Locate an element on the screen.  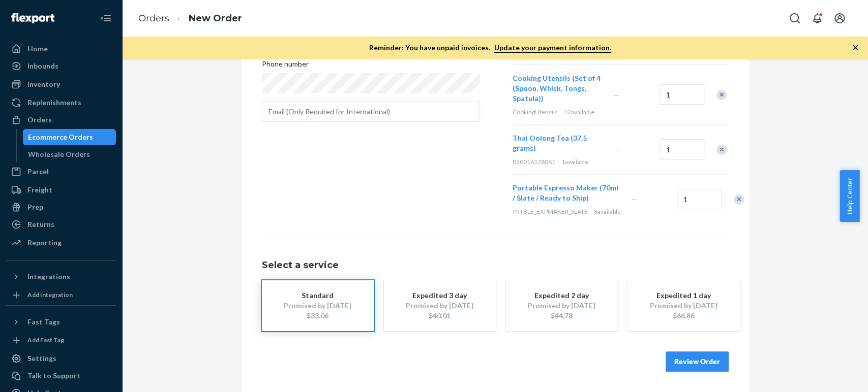
div: Parcel is located at coordinates (38, 171).